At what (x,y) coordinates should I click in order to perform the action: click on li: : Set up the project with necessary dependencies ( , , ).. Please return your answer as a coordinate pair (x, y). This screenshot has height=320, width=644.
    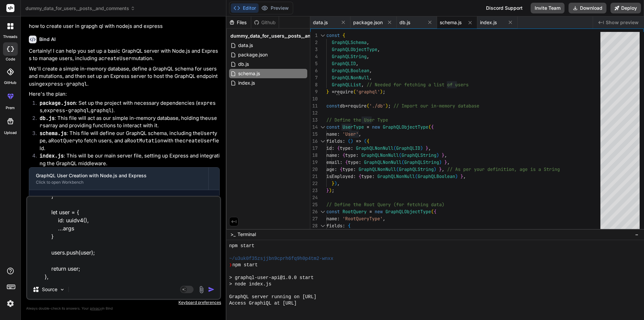
    Looking at the image, I should click on (127, 107).